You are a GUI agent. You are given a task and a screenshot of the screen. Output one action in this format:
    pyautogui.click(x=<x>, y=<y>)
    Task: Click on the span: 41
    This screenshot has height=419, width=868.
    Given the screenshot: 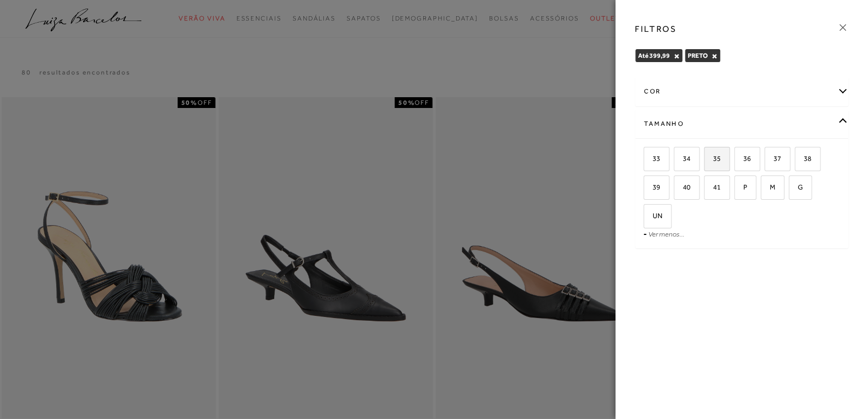 What is the action you would take?
    pyautogui.click(x=713, y=187)
    